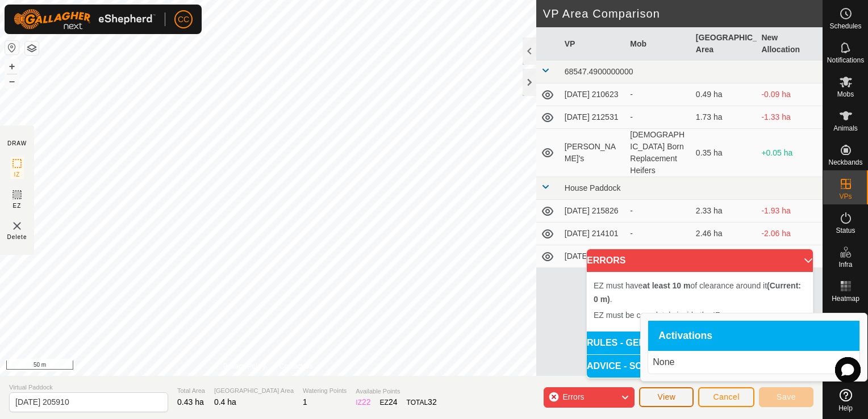 Image resolution: width=868 pixels, height=419 pixels. What do you see at coordinates (599, 72) in the screenshot?
I see `span: 68547.4900000000` at bounding box center [599, 72].